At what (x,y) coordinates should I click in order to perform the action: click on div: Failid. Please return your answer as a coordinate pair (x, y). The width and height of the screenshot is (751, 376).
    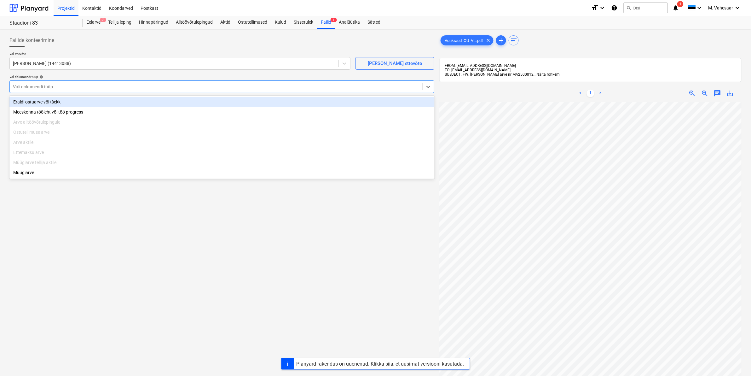
    Looking at the image, I should click on (326, 22).